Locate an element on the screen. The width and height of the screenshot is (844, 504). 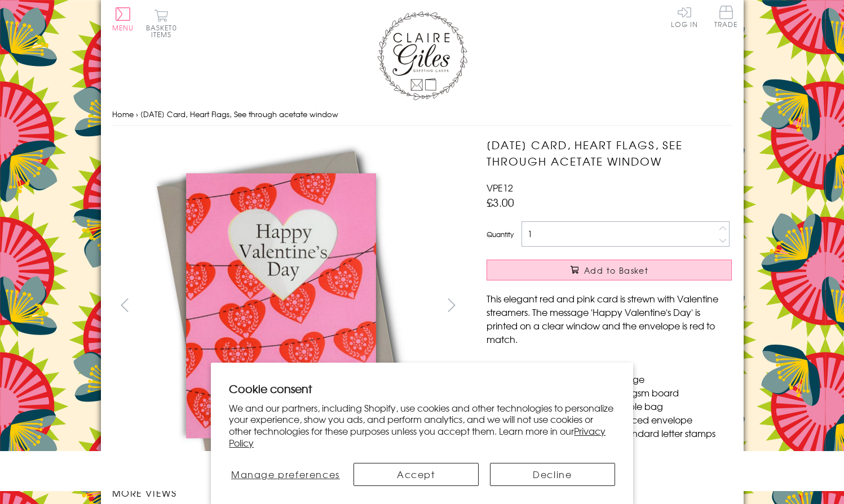
span: Menu is located at coordinates (123, 27).